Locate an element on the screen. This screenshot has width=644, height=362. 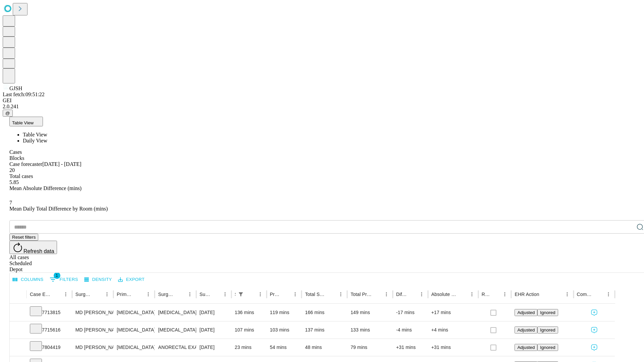
button: Density is located at coordinates (98, 279).